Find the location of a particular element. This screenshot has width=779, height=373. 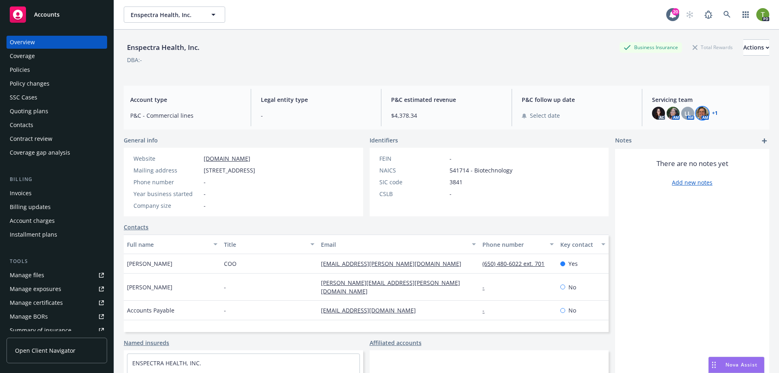

span: Notes is located at coordinates (623, 141).